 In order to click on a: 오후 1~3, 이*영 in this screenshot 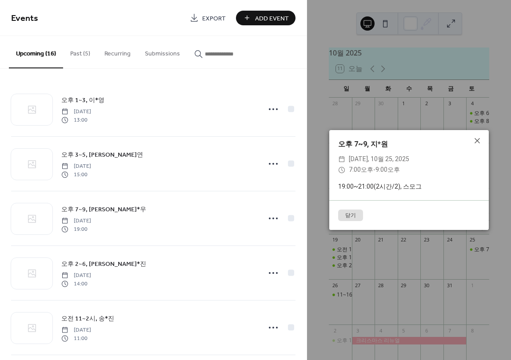, I will do `click(83, 100)`.